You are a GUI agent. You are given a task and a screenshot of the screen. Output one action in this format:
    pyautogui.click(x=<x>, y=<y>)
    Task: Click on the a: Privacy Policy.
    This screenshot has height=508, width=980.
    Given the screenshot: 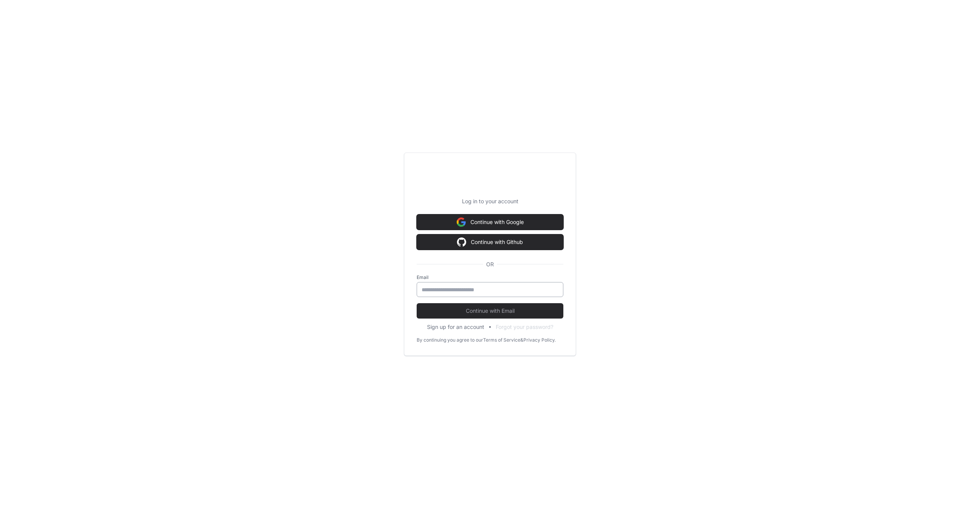 What is the action you would take?
    pyautogui.click(x=540, y=340)
    